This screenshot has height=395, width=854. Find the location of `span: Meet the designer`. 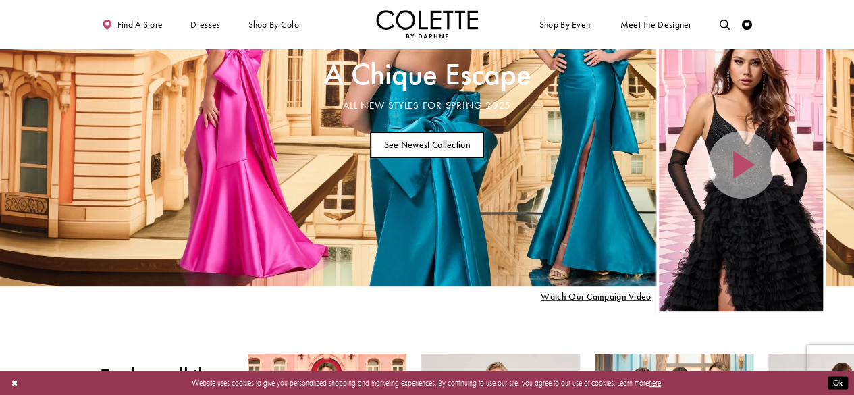

span: Meet the designer is located at coordinates (655, 24).